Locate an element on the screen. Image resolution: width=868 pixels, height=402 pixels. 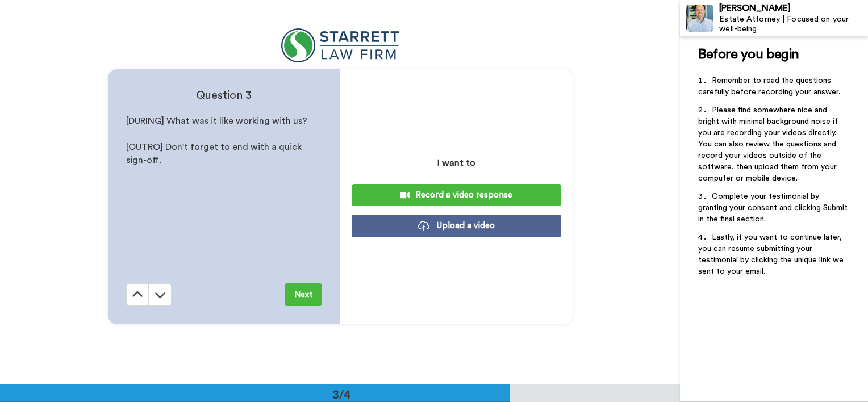
span: Complete your testimonial by granting your consent and clicking Submit in the final section. is located at coordinates (774, 208).